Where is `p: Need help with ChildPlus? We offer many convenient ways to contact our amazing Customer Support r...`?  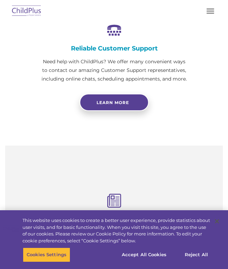 p: Need help with ChildPlus? We offer many convenient ways to contact our amazing Customer Support r... is located at coordinates (114, 70).